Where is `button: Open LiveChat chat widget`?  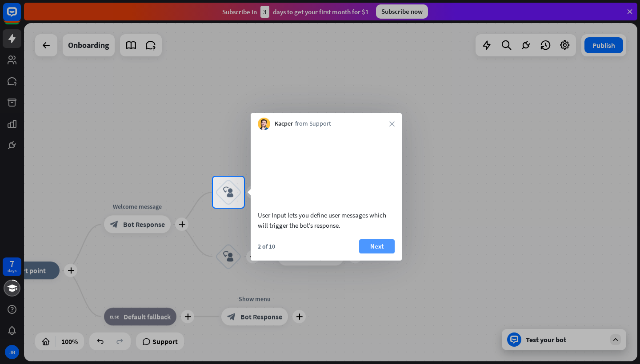 button: Open LiveChat chat widget is located at coordinates (21, 17).